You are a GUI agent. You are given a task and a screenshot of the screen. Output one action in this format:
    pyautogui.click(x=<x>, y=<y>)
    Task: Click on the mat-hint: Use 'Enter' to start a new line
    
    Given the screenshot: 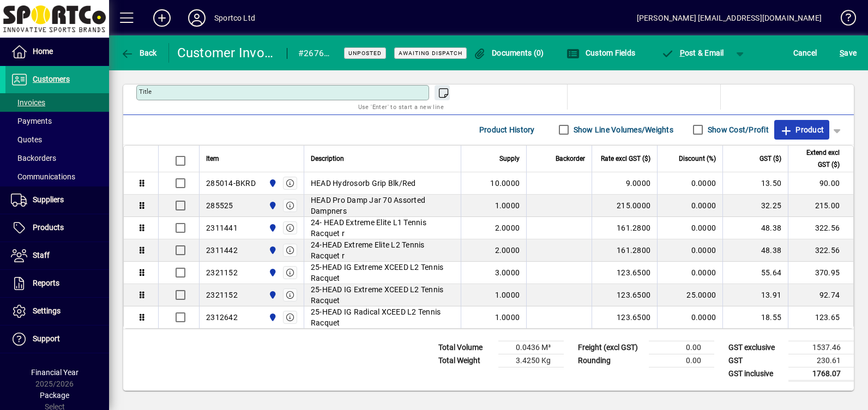 What is the action you would take?
    pyautogui.click(x=401, y=106)
    